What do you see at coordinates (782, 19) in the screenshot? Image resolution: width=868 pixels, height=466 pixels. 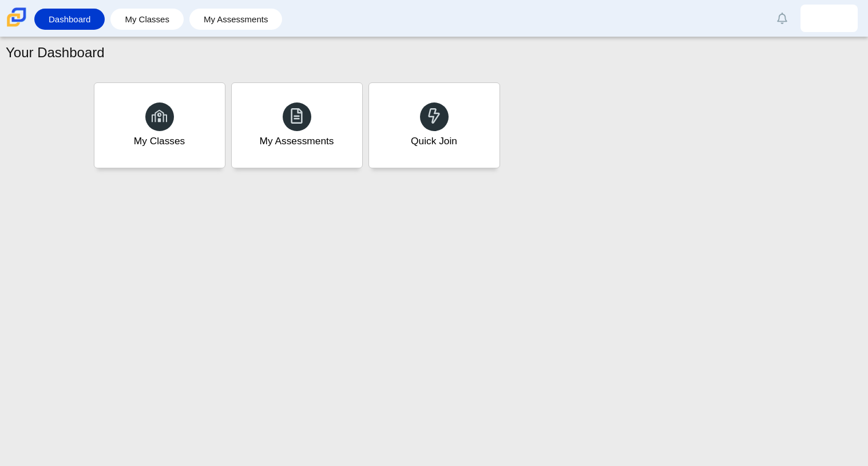 I see `a: Alerts` at bounding box center [782, 19].